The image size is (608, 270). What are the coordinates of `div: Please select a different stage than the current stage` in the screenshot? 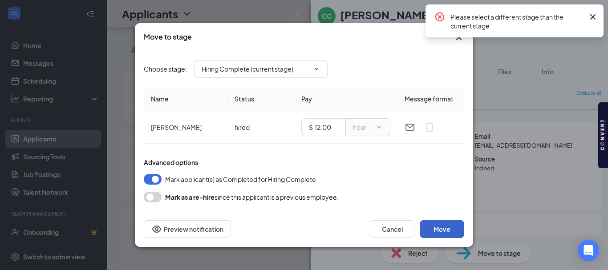 It's located at (517, 21).